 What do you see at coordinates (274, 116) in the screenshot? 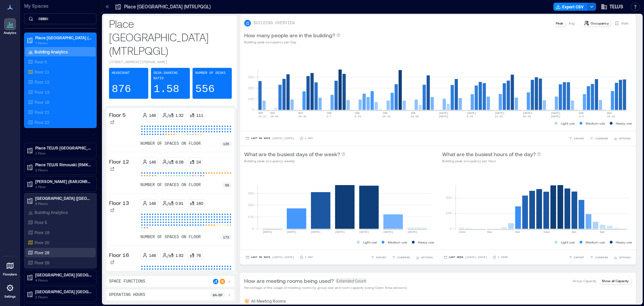
I see `text: 18-24` at bounding box center [274, 116].